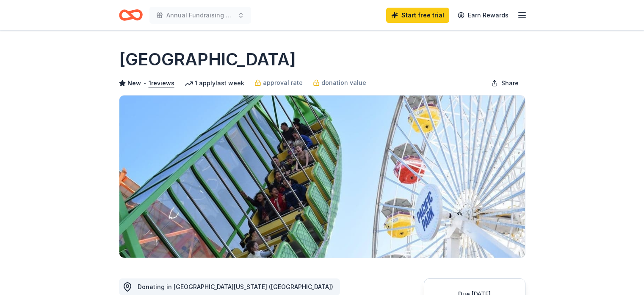 The width and height of the screenshot is (644, 295). What do you see at coordinates (510, 83) in the screenshot?
I see `span: Share` at bounding box center [510, 83].